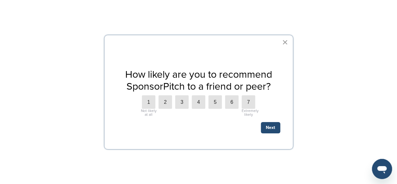 The width and height of the screenshot is (397, 184). I want to click on label: 7, so click(248, 102).